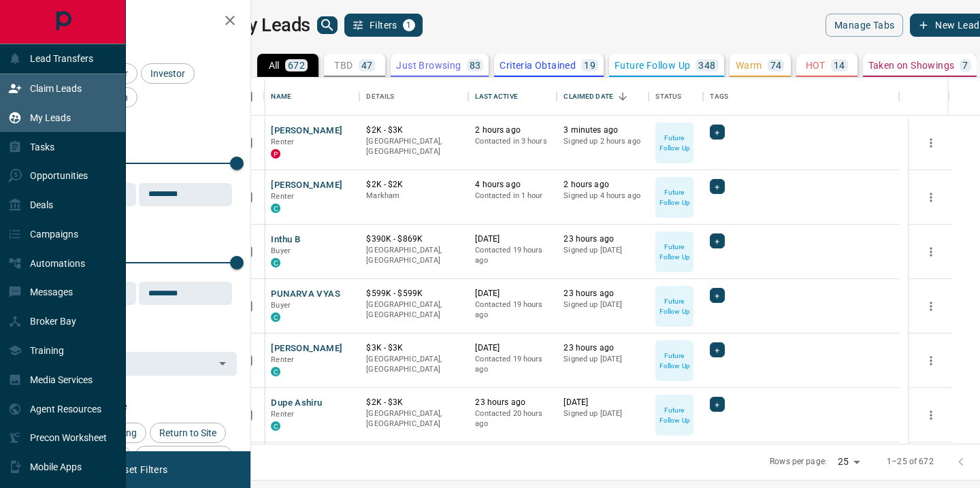 The image size is (980, 488). Describe the element at coordinates (285, 240) in the screenshot. I see `button: Inthu B` at that location.